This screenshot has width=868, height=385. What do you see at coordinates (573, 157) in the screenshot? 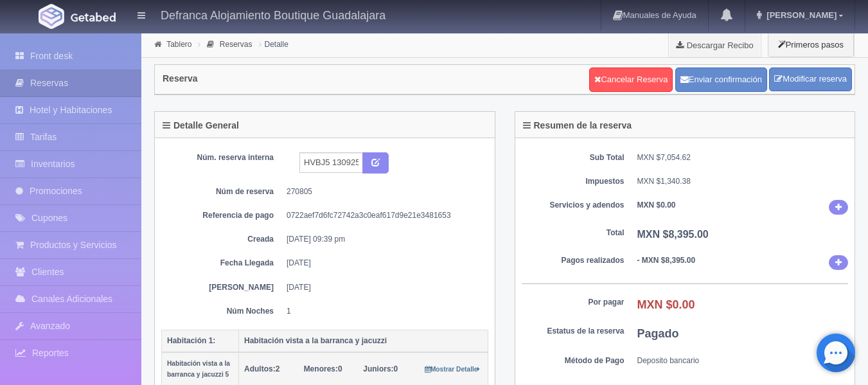
I see `dt: Sub Total` at bounding box center [573, 157].